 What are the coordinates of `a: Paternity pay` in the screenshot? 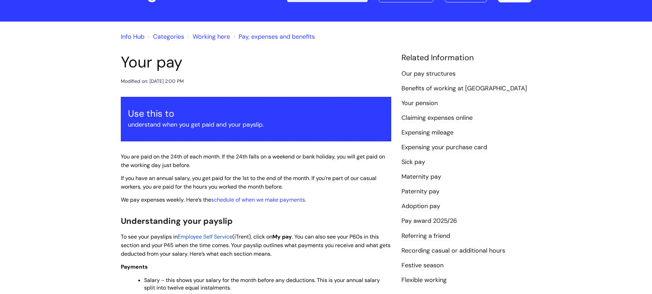 It's located at (420, 192).